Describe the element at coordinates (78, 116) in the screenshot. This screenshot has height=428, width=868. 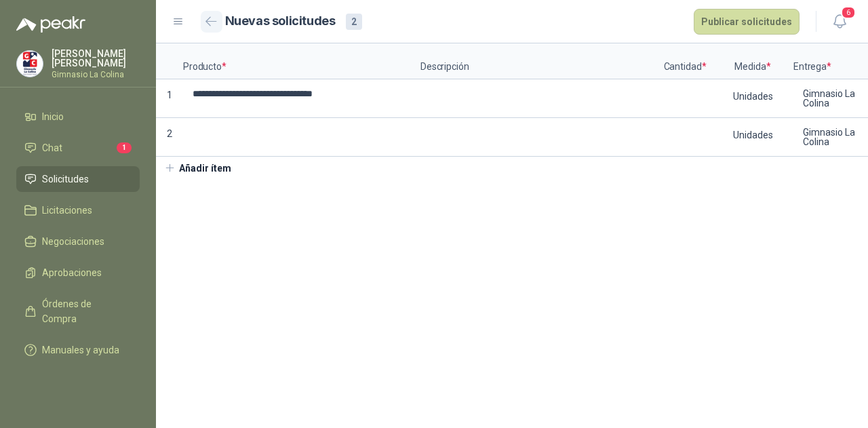
I see `a: Inicio` at that location.